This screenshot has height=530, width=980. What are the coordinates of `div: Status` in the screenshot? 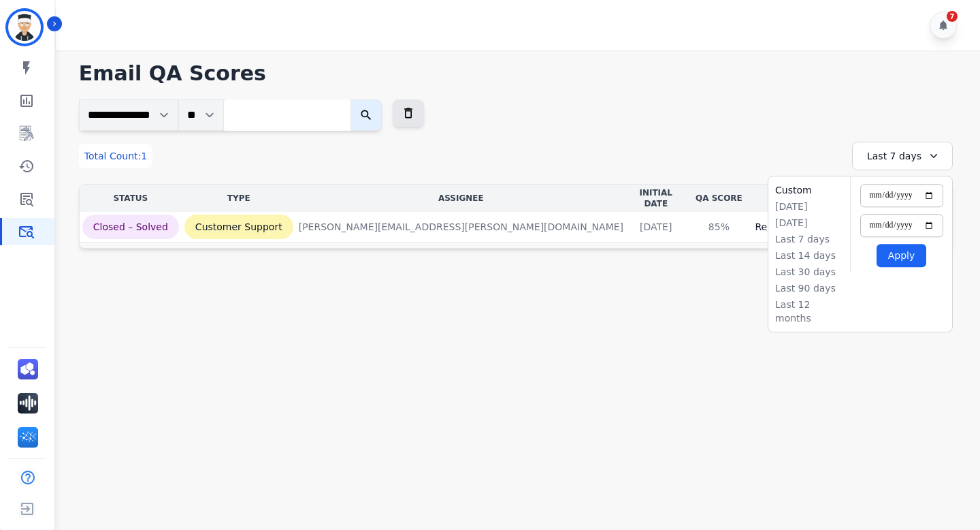 It's located at (131, 198).